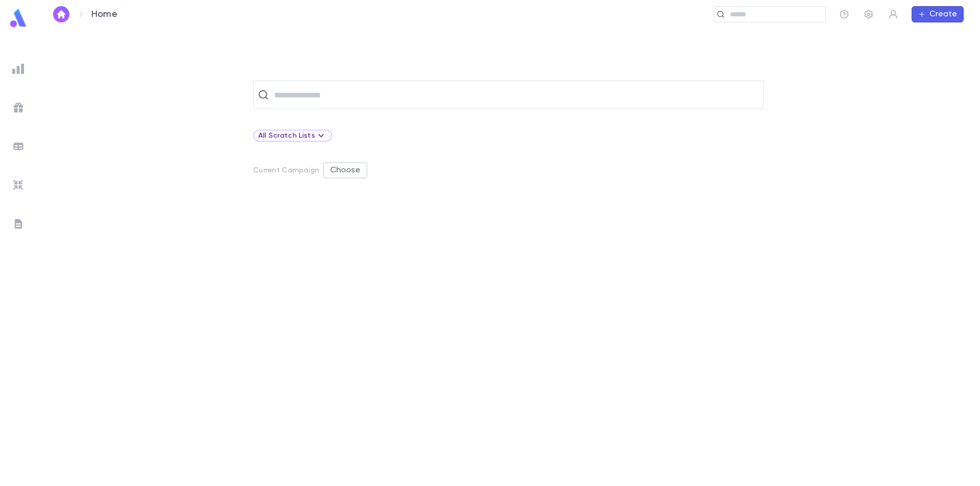 Image resolution: width=980 pixels, height=486 pixels. What do you see at coordinates (18, 69) in the screenshot?
I see `img: reports_grey.c525e4749d1bce6a11f5fe2a8de1b229.svg` at bounding box center [18, 69].